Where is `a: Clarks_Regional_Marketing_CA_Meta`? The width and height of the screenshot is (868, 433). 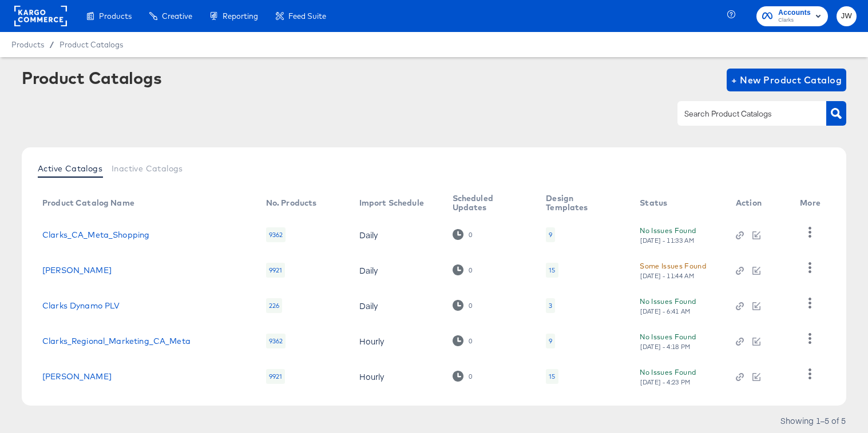 a: Clarks_Regional_Marketing_CA_Meta is located at coordinates (116, 341).